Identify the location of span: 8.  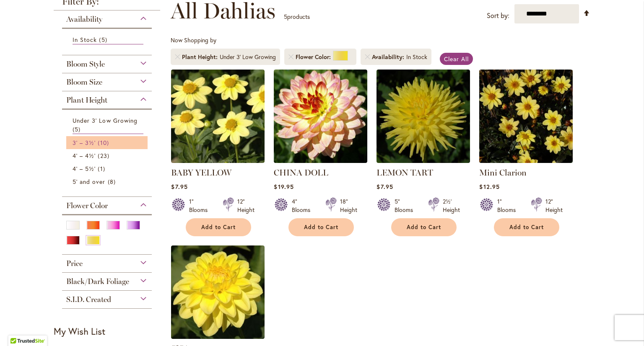
(113, 181).